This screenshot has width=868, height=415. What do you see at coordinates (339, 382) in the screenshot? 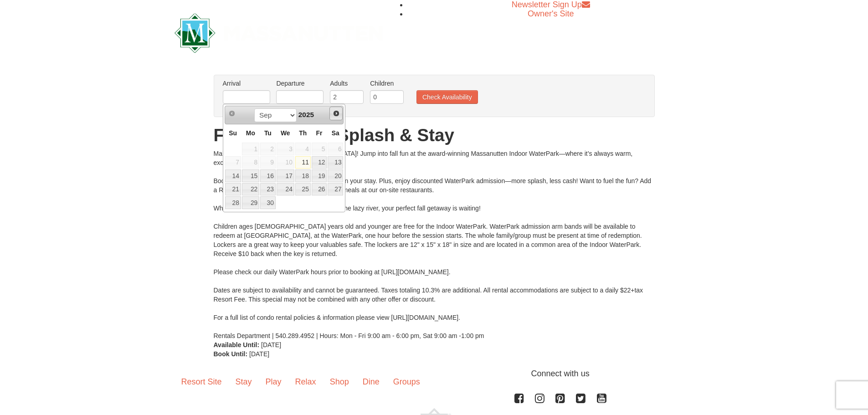
I see `a: Shop` at bounding box center [339, 382].